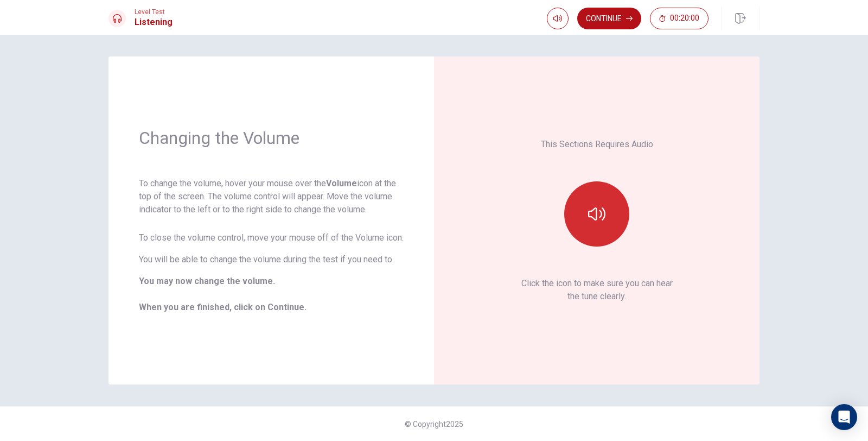  I want to click on button: 00:20:00, so click(679, 18).